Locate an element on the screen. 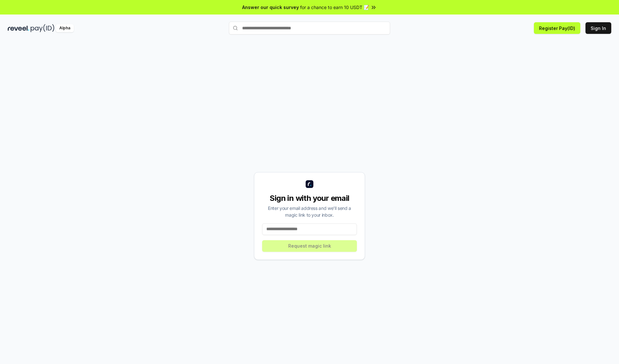 Image resolution: width=619 pixels, height=364 pixels. img: pay_id is located at coordinates (43, 28).